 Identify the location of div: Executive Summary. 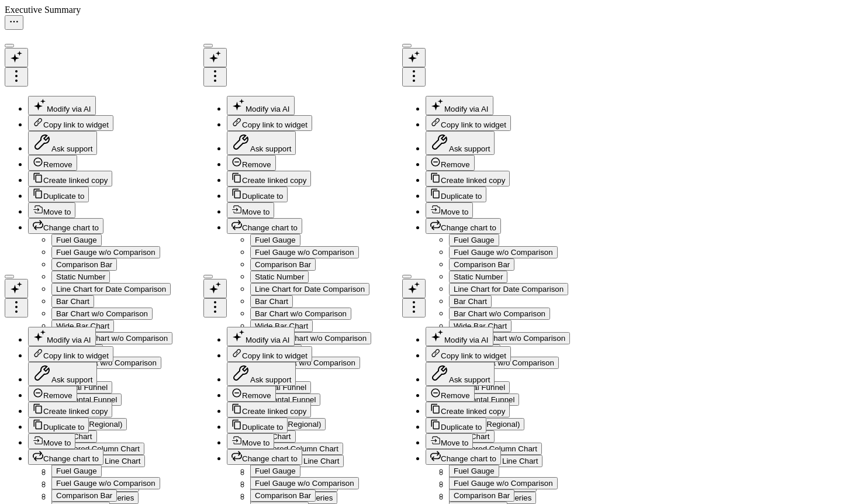
(43, 10).